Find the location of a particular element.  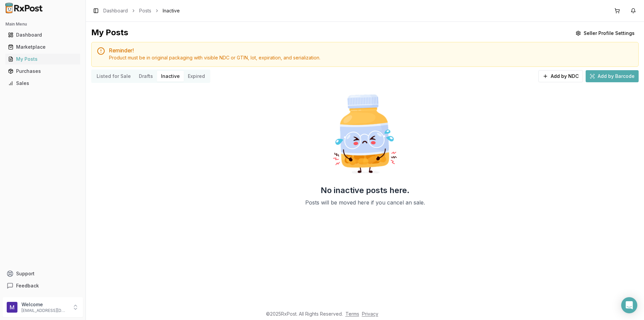

button: Add by NDC is located at coordinates (560, 76).